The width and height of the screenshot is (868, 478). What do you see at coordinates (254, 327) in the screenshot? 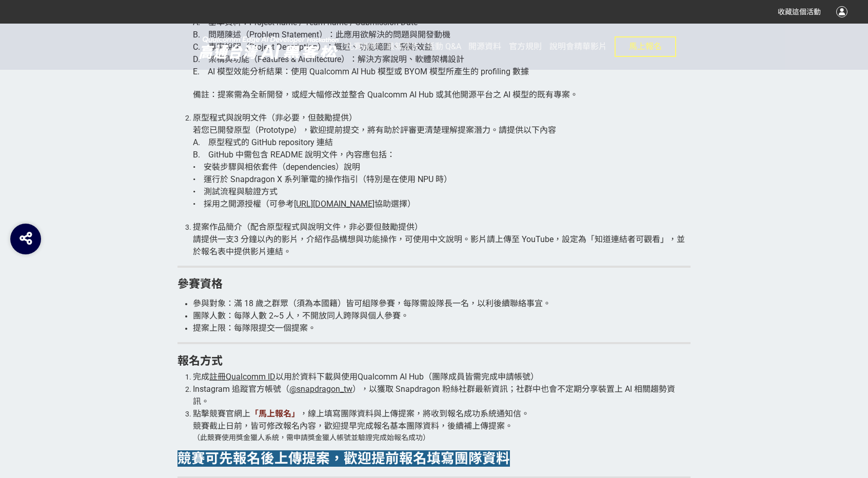
I see `span: 提案上限：每隊限提交一個提案。` at bounding box center [254, 327].